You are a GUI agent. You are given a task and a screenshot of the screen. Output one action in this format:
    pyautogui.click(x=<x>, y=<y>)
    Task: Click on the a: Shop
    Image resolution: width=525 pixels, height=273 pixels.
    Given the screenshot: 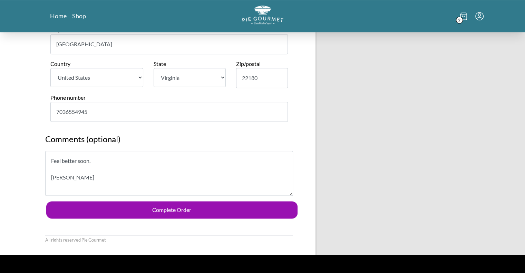 What is the action you would take?
    pyautogui.click(x=79, y=16)
    